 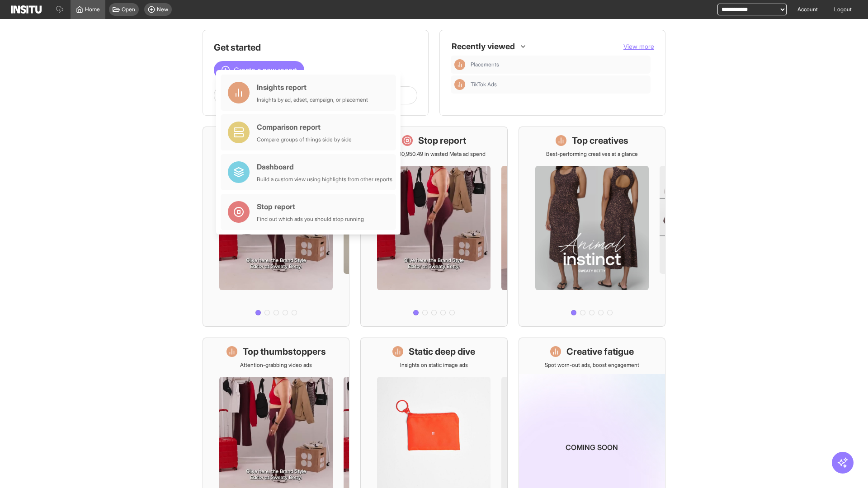 What do you see at coordinates (325, 179) in the screenshot?
I see `div: Build a custom view using highlights from other reports` at bounding box center [325, 179].